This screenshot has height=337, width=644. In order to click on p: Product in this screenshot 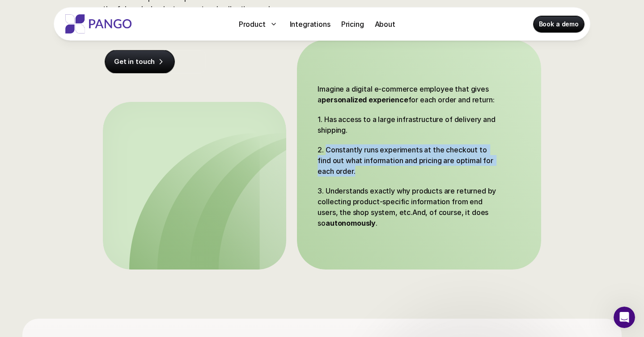, I will do `click(252, 24)`.